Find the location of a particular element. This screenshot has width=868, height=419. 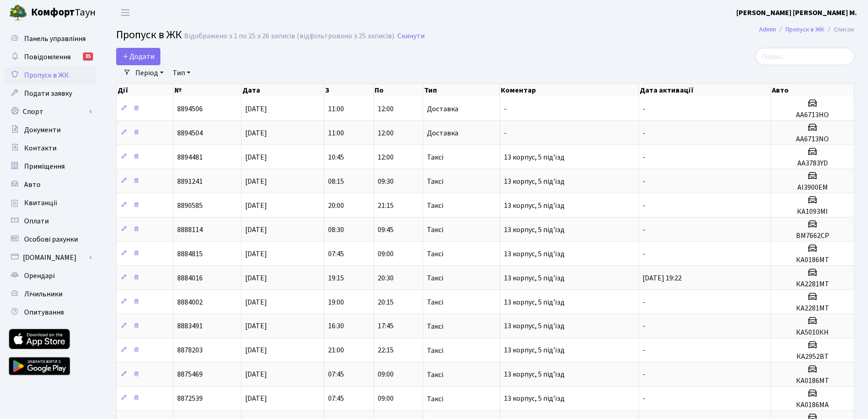

span: 8890585 is located at coordinates (190, 205).